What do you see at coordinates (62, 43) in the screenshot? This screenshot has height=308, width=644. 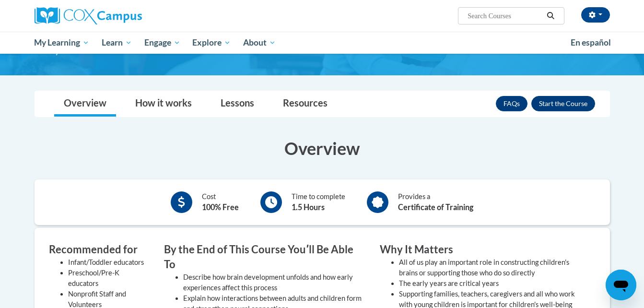 I see `a: My Learning` at bounding box center [62, 43].